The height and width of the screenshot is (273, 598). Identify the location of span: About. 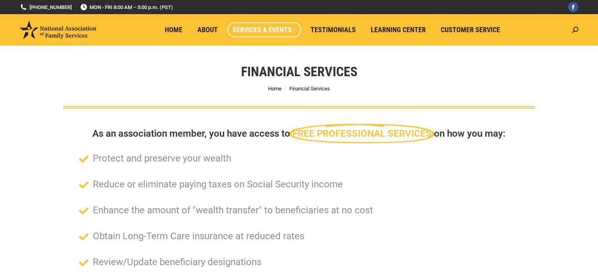
(207, 30).